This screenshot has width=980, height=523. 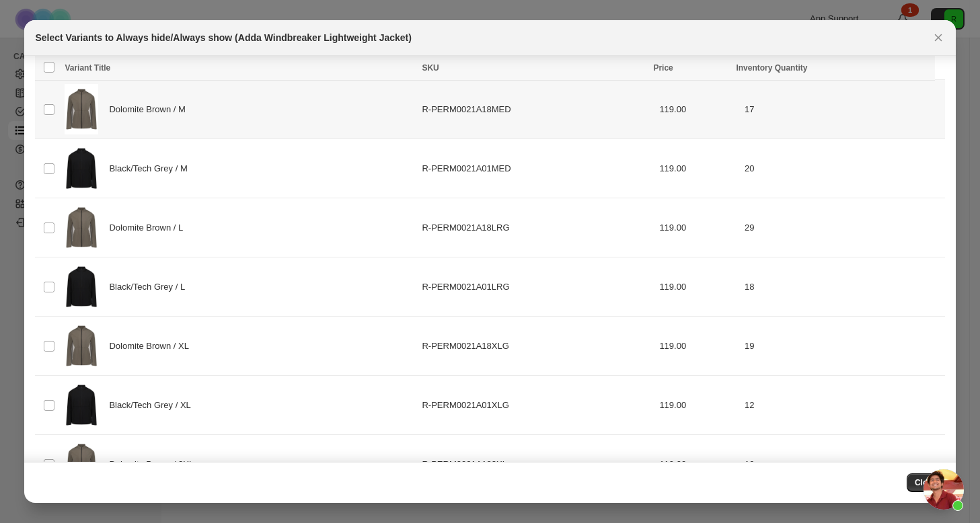 What do you see at coordinates (772, 68) in the screenshot?
I see `span: Inventory Quantity` at bounding box center [772, 68].